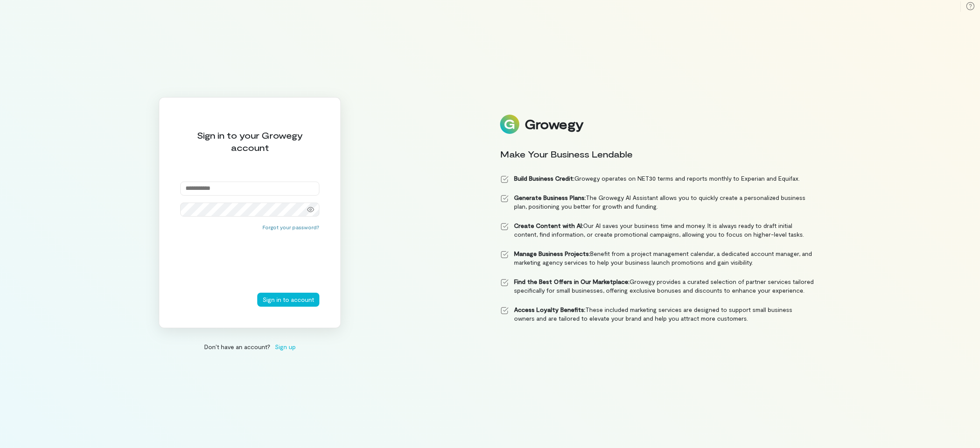  I want to click on strong: Create Content with AI:, so click(548, 226).